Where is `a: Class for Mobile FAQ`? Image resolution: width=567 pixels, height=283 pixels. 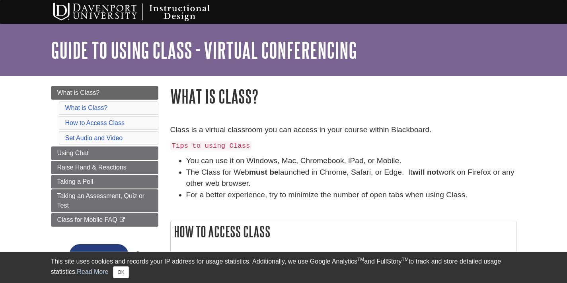 a: Class for Mobile FAQ is located at coordinates (105, 220).